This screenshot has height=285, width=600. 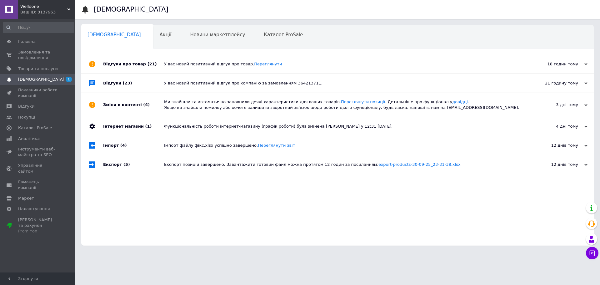 What do you see at coordinates (419, 164) in the screenshot?
I see `a: export-products-30-09-25_23-31-38.xlsx` at bounding box center [419, 164].